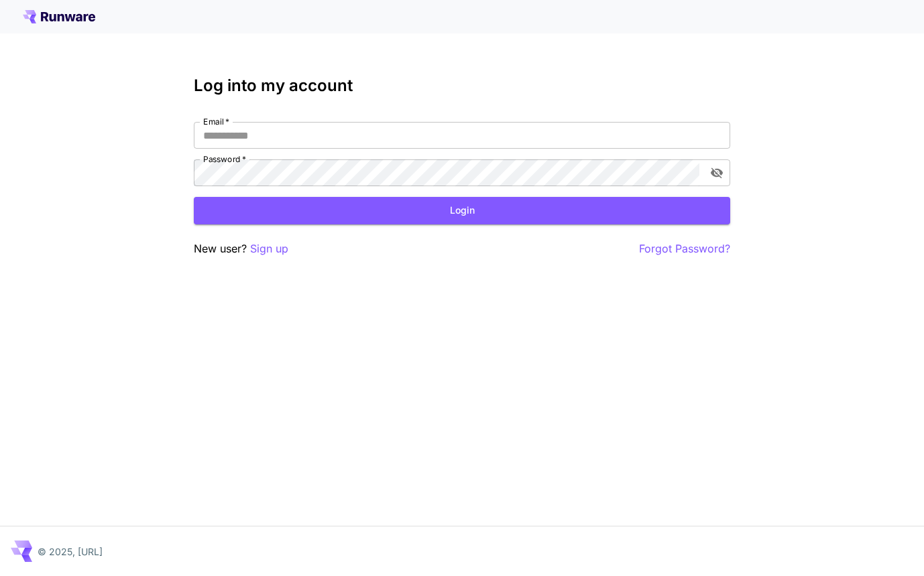  Describe the element at coordinates (269, 248) in the screenshot. I see `p: Sign up` at that location.